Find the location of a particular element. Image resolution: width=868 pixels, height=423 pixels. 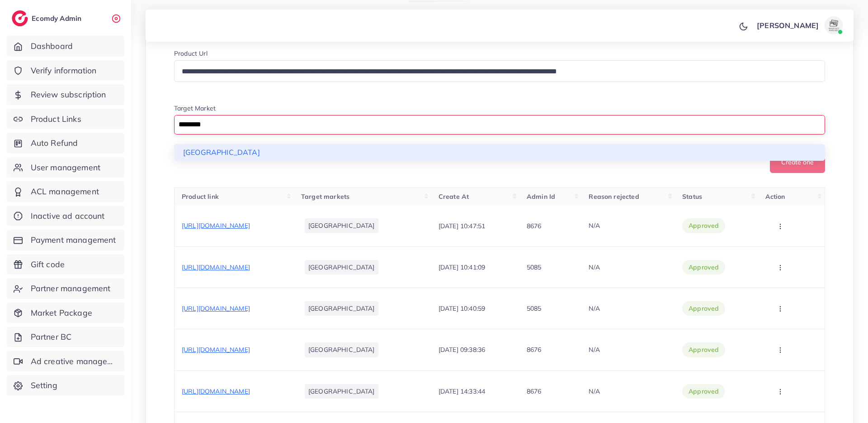

input: Search for option is located at coordinates (494, 124).